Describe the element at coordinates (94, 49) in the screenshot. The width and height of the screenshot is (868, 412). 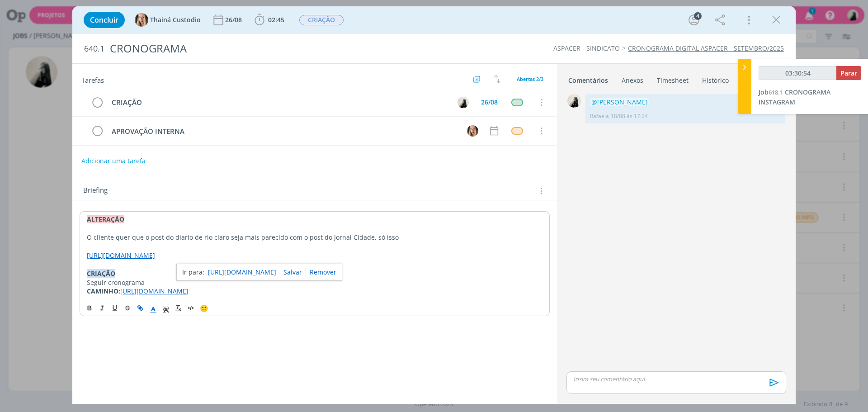
I see `span: 640.1` at that location.